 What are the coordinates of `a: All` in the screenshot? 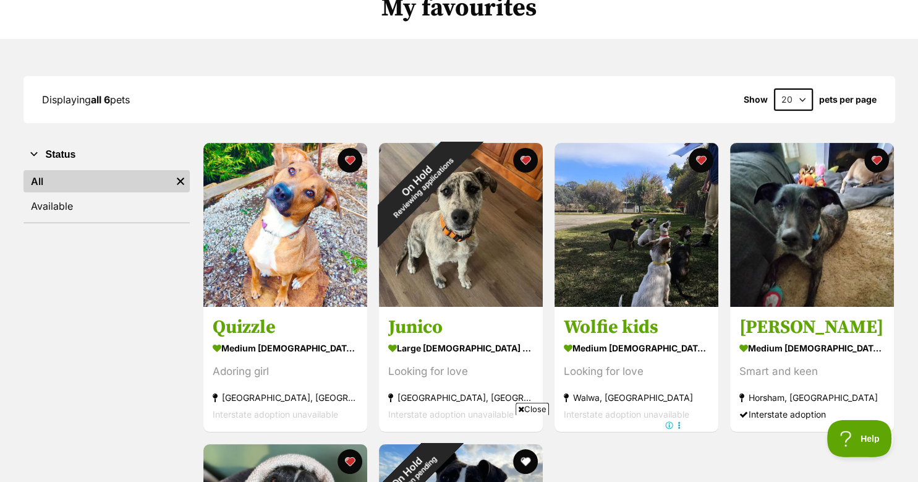 It's located at (97, 181).